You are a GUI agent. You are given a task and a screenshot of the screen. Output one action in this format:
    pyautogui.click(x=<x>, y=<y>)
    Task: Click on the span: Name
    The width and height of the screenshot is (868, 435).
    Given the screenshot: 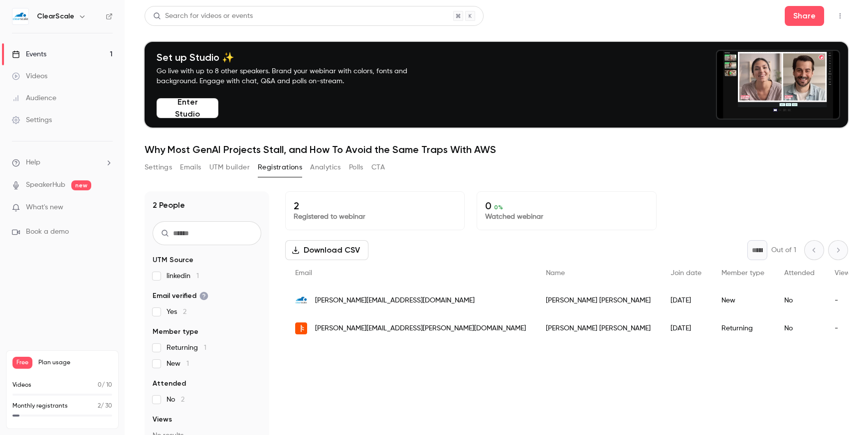 What is the action you would take?
    pyautogui.click(x=555, y=274)
    